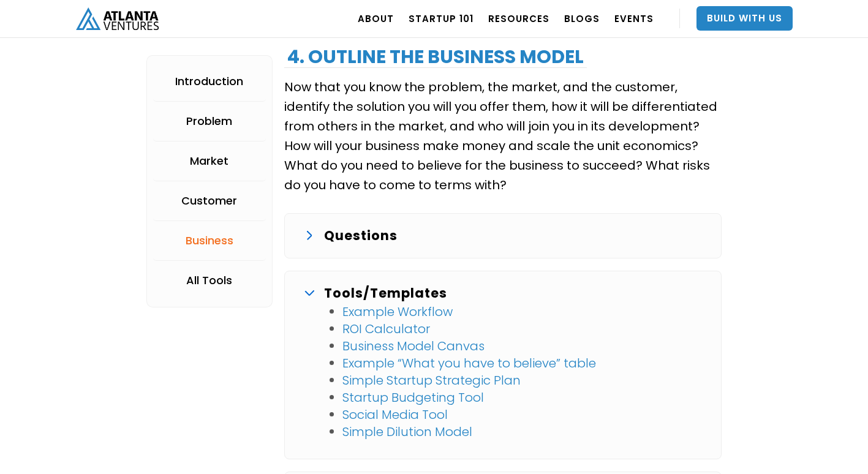 This screenshot has width=868, height=474. I want to click on div: Introduction, so click(209, 81).